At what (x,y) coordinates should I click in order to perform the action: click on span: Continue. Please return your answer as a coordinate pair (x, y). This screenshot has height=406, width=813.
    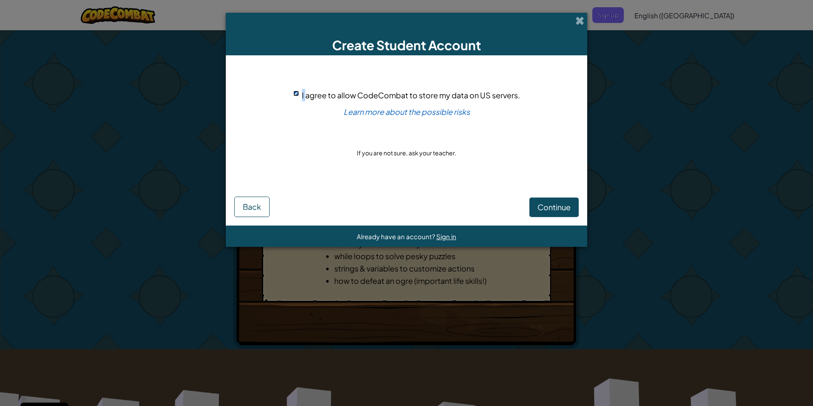
    Looking at the image, I should click on (554, 207).